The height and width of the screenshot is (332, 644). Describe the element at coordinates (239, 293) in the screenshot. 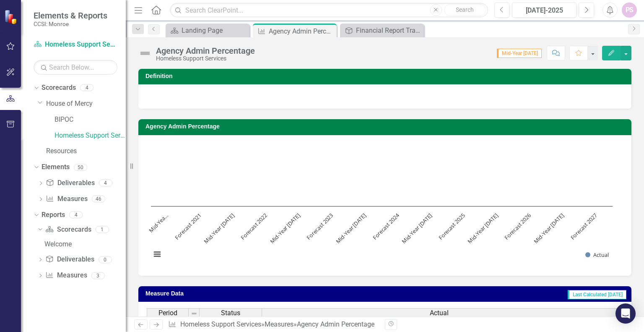

I see `h3: Measure Data` at that location.